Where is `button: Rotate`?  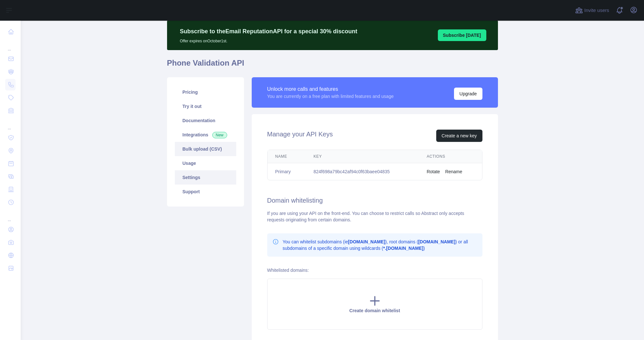 button: Rotate is located at coordinates (433, 172).